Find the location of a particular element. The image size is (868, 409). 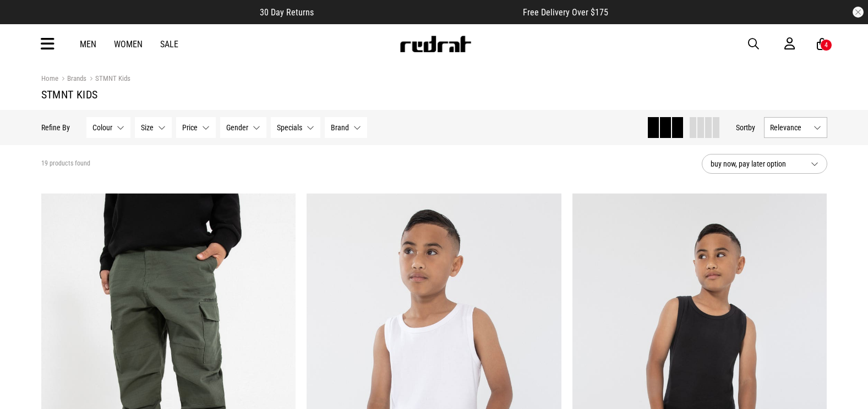

button: Relevance is located at coordinates (796, 127).